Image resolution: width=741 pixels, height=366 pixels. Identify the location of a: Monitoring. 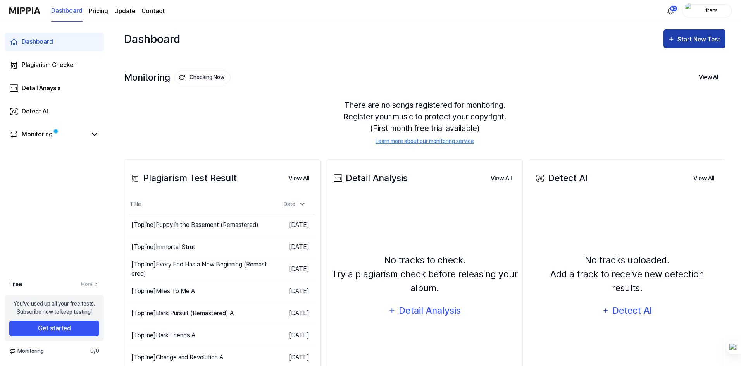
(48, 135).